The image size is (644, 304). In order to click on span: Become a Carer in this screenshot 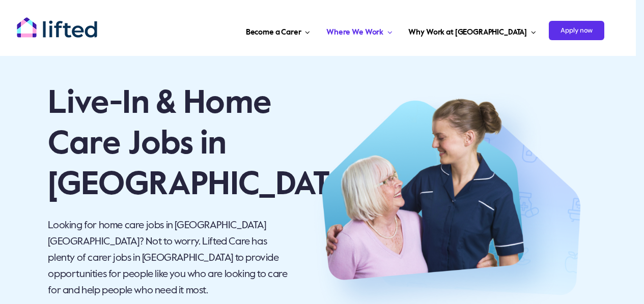, I will do `click(273, 33)`.